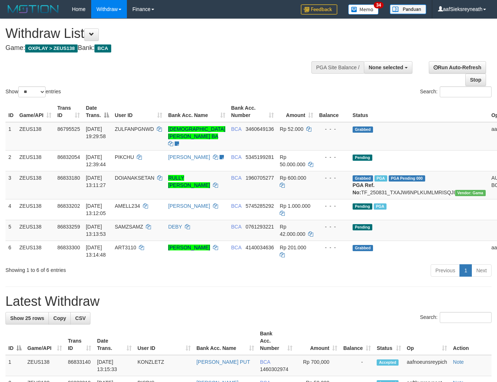 The image size is (497, 382). Describe the element at coordinates (69, 178) in the screenshot. I see `span: 86833180` at that location.